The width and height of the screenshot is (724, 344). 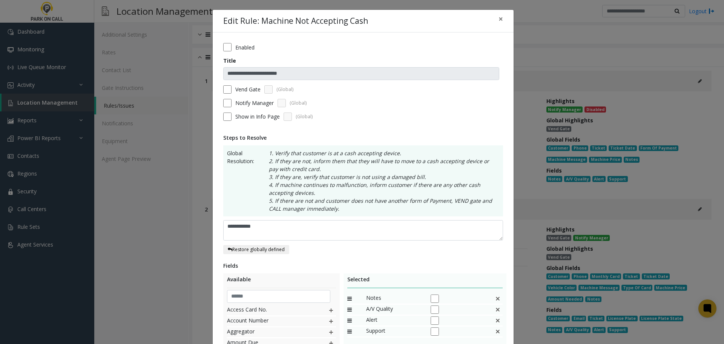 I want to click on label: Vend Gate, so click(x=248, y=89).